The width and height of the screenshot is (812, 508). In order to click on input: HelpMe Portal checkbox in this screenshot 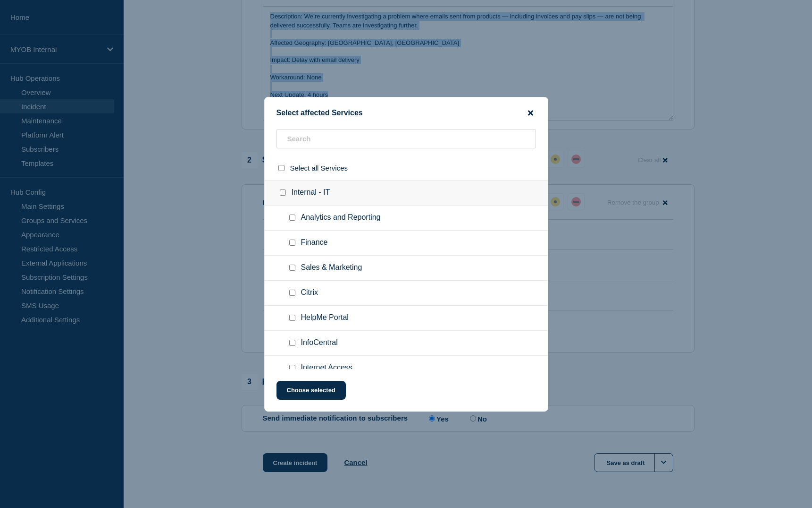, I will do `click(292, 317)`.